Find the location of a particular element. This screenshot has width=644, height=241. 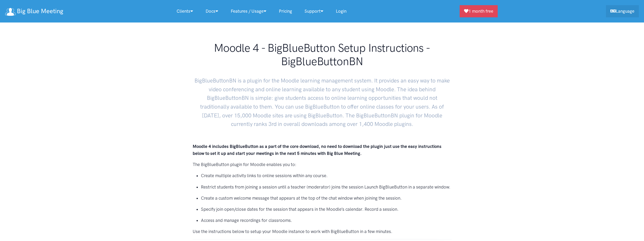

p: BigBlueButtonBN is a plugin for the Moodle learning management system. It provides an easy way to... is located at coordinates (322, 100).